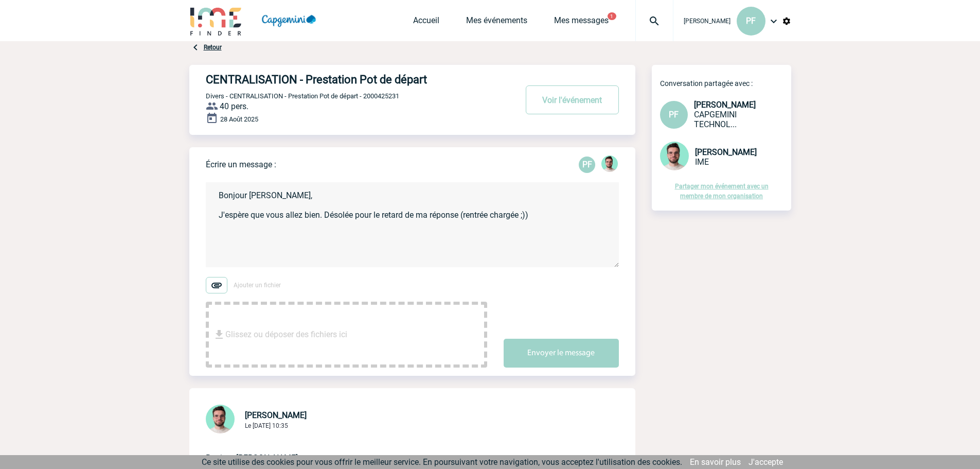  What do you see at coordinates (241, 164) in the screenshot?
I see `p: Écrire un message :` at bounding box center [241, 164].